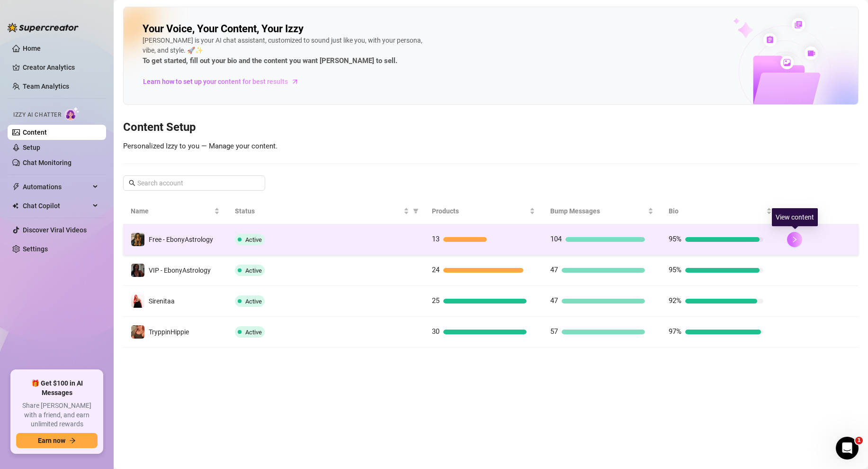 The image size is (868, 469). Describe the element at coordinates (491, 128) in the screenshot. I see `h3: Content Setup` at that location.